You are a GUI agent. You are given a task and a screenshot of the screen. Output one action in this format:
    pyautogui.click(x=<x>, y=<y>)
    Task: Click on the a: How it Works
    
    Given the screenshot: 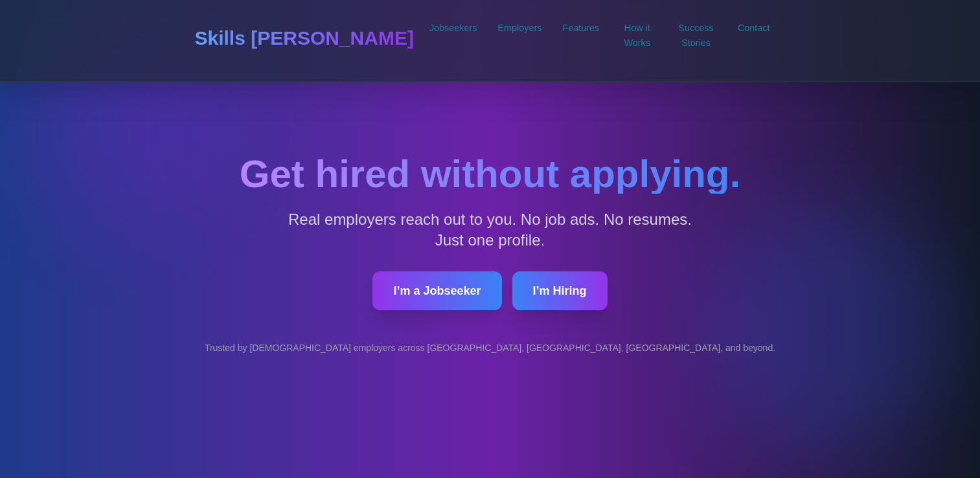 What is the action you would take?
    pyautogui.click(x=637, y=35)
    